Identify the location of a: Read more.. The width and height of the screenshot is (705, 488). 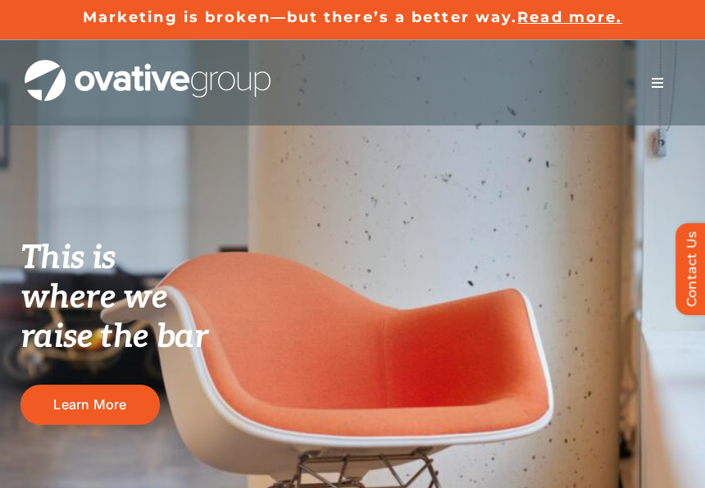
(569, 17).